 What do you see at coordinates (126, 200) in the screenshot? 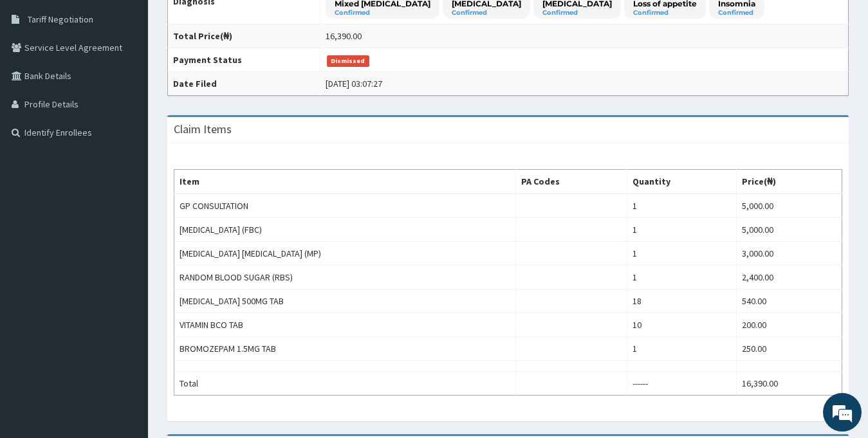
I see `span: We're online!` at bounding box center [126, 200].